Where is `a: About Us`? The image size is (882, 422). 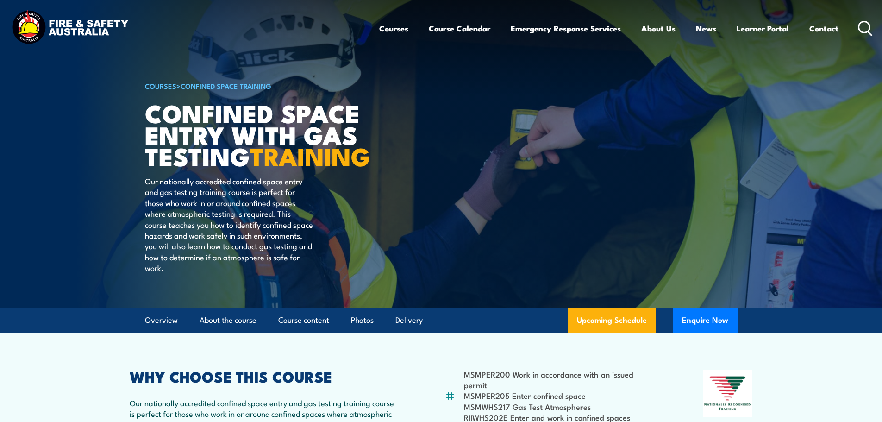 a: About Us is located at coordinates (659, 28).